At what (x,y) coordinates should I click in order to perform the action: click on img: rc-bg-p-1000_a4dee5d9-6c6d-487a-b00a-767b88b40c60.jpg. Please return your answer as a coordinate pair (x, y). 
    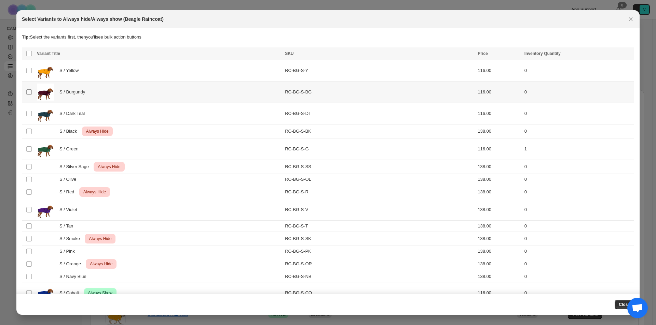
    Looking at the image, I should click on (45, 210).